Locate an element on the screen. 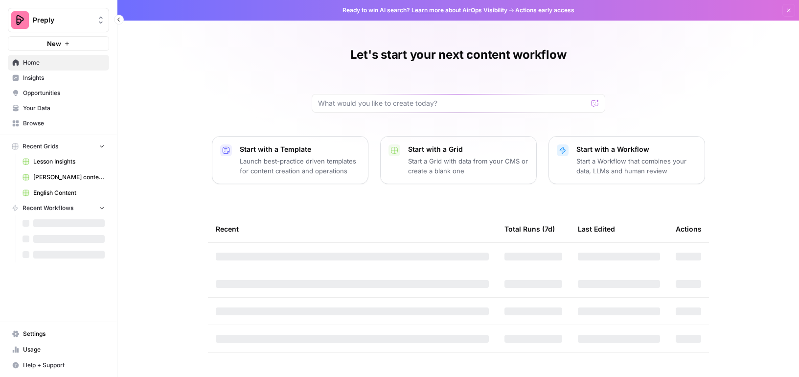  span: Settings is located at coordinates (64, 334).